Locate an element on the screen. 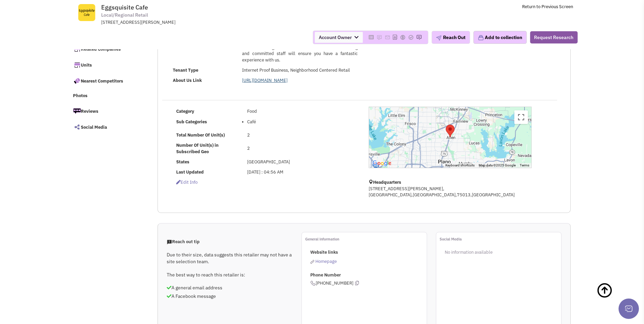 This screenshot has width=644, height=324. a: Back To Top is located at coordinates (613, 298).